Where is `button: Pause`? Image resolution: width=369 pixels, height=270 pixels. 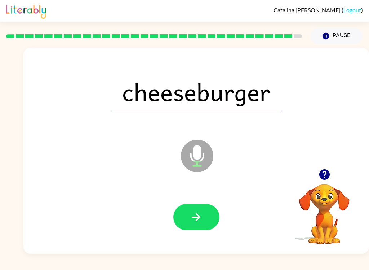 button: Pause is located at coordinates (337, 36).